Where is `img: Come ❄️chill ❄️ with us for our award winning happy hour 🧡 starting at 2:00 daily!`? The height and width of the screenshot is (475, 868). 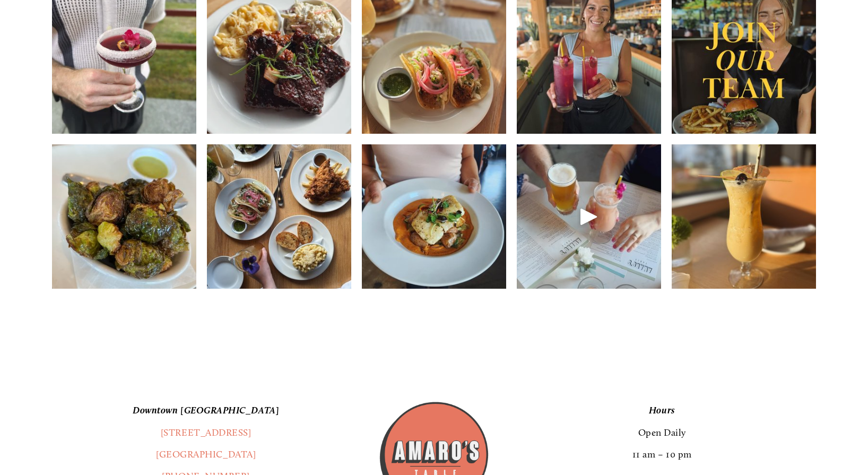
img: Come ❄️chill ❄️ with us for our award winning happy hour 🧡 starting at 2:00 daily! is located at coordinates (279, 216).